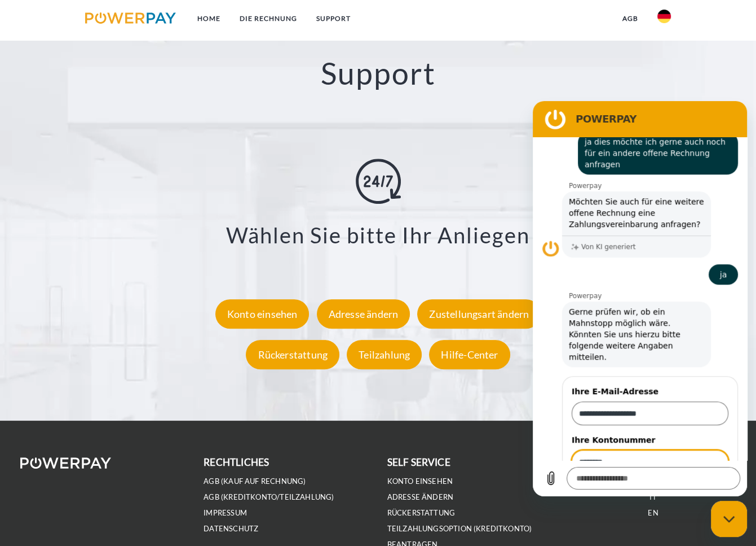 Image resolution: width=756 pixels, height=546 pixels. I want to click on a: EN, so click(653, 512).